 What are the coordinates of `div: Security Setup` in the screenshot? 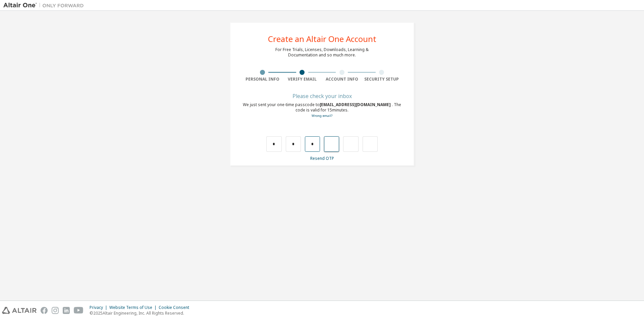 It's located at (382, 79).